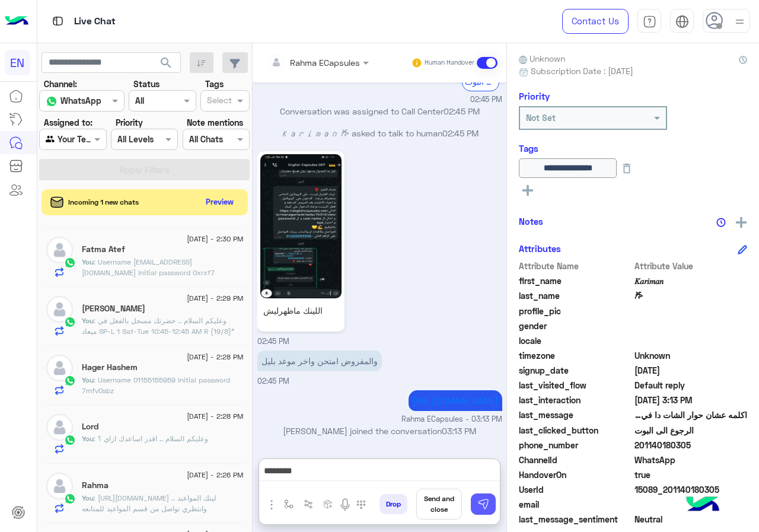  What do you see at coordinates (68, 122) in the screenshot?
I see `label: Assigned to:` at bounding box center [68, 122].